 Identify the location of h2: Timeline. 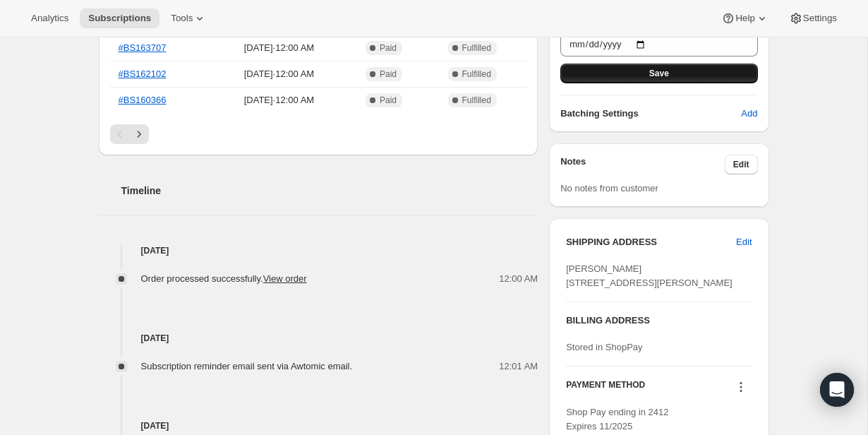
(329, 191).